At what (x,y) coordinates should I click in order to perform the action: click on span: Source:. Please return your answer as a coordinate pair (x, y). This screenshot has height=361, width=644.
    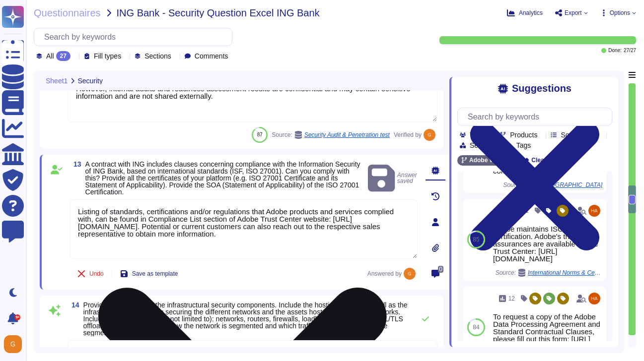
    Looking at the image, I should click on (331, 135).